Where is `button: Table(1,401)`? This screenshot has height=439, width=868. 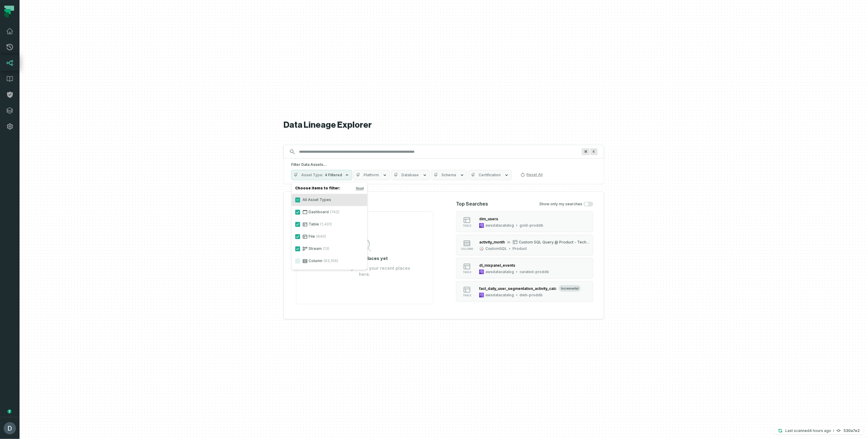
button: Table(1,401) is located at coordinates (298, 224).